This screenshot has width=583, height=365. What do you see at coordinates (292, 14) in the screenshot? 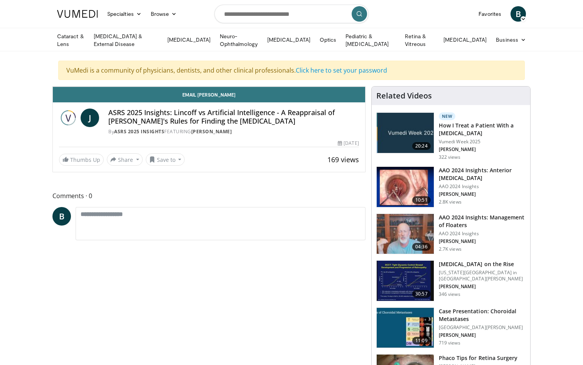
I see `input: Search topics, interventions` at bounding box center [292, 14].